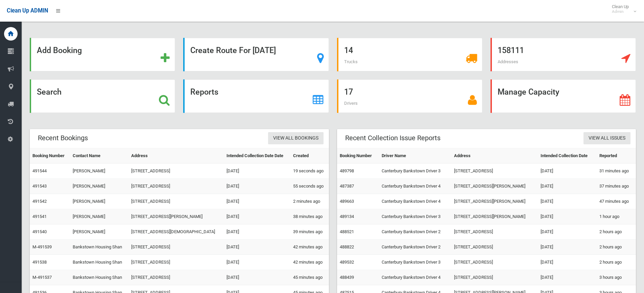 This screenshot has width=644, height=293. Describe the element at coordinates (508, 61) in the screenshot. I see `span: Addresses` at that location.